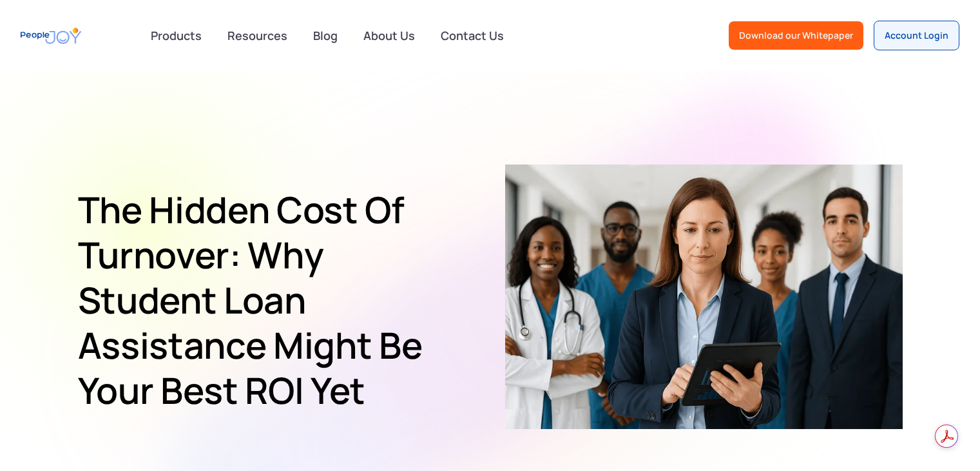 The width and height of the screenshot is (980, 471). I want to click on a: Contact Us, so click(472, 36).